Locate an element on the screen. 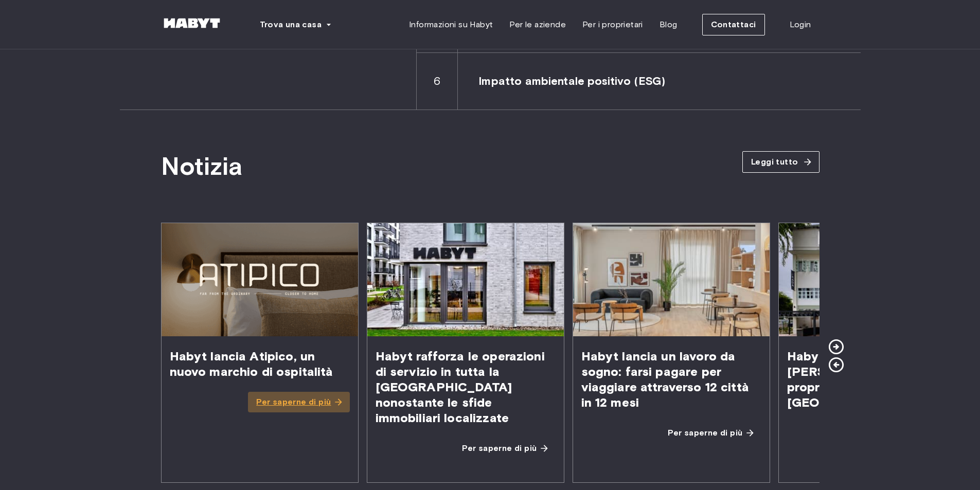  a: Login is located at coordinates (800, 25).